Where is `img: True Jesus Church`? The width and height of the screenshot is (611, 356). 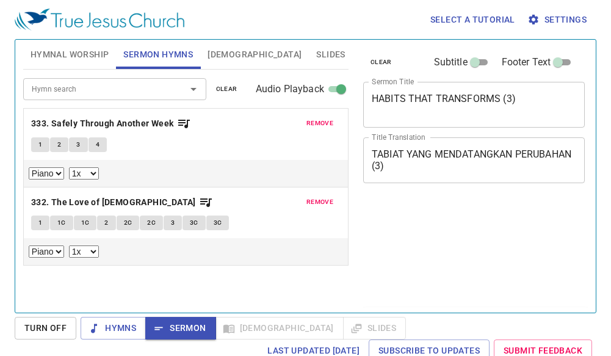
img: True Jesus Church is located at coordinates (100, 20).